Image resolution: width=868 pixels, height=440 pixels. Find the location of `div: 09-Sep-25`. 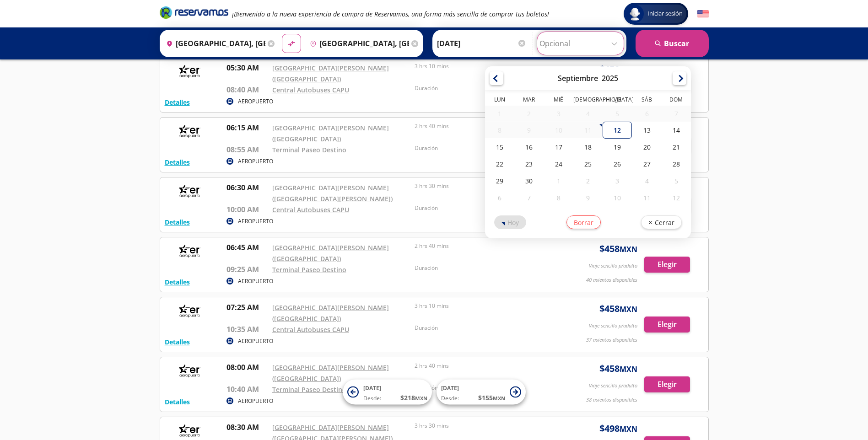

div: 09-Sep-25 is located at coordinates (529, 130).